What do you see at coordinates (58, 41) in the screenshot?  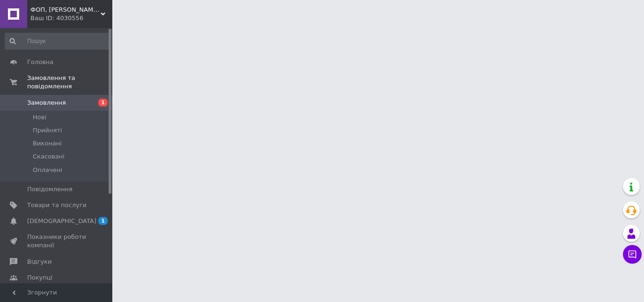 I see `input: Пошук` at bounding box center [58, 41].